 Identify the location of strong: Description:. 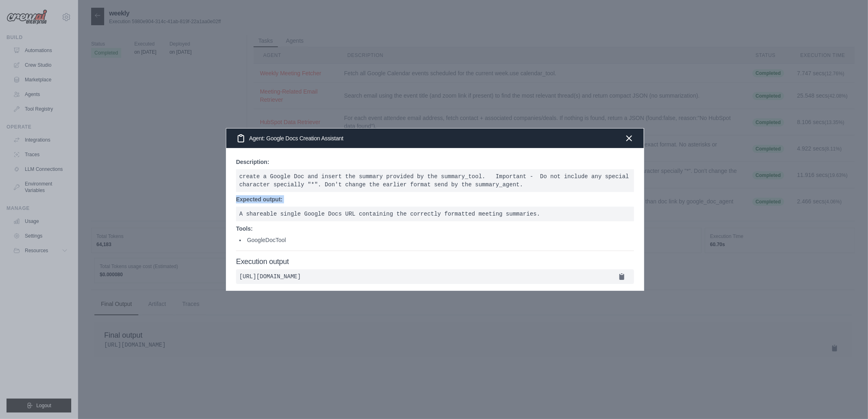
(253, 162).